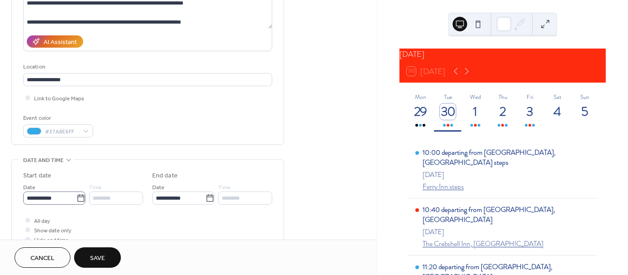 This screenshot has height=275, width=628. What do you see at coordinates (530, 97) in the screenshot?
I see `div: Fri` at bounding box center [530, 97].